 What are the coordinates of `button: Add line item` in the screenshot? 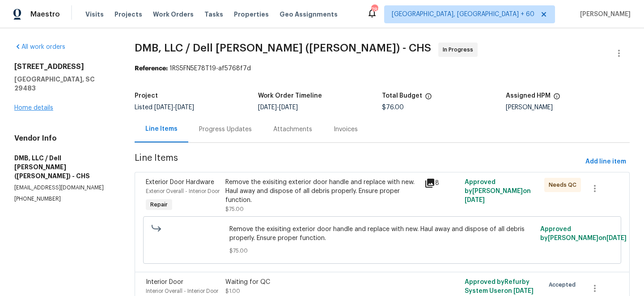 It's located at (606, 162).